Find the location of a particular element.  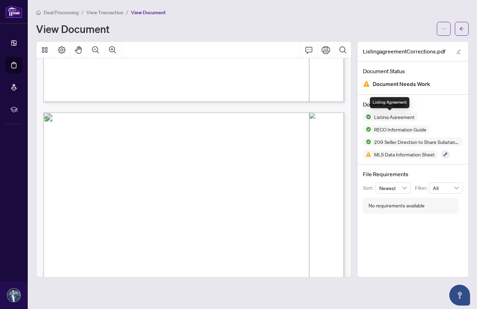

span: MLS Data Information Sheet is located at coordinates (404, 154).